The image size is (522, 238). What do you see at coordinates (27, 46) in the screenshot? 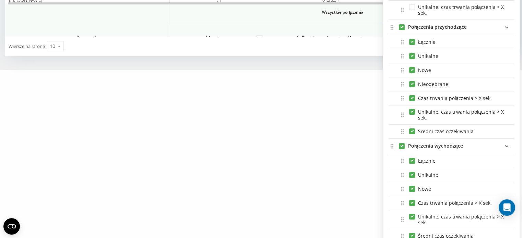
I see `span: Wiersze na stronę` at bounding box center [27, 46].